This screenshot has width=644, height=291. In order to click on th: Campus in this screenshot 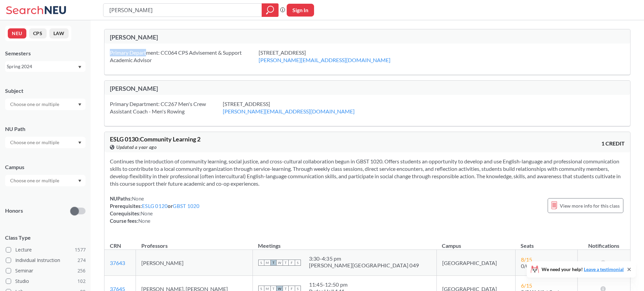, I will do `click(475, 242)`.